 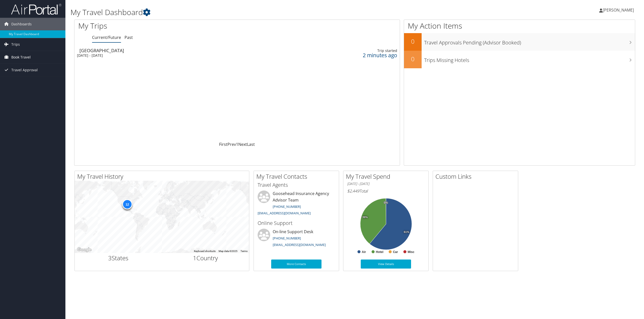 What do you see at coordinates (244, 251) in the screenshot?
I see `a: Terms (opens in new tab)` at bounding box center [244, 251].